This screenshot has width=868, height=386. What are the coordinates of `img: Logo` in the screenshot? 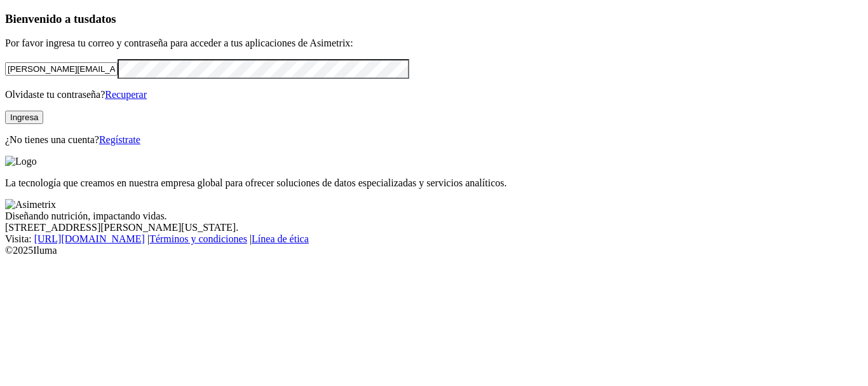 It's located at (21, 161).